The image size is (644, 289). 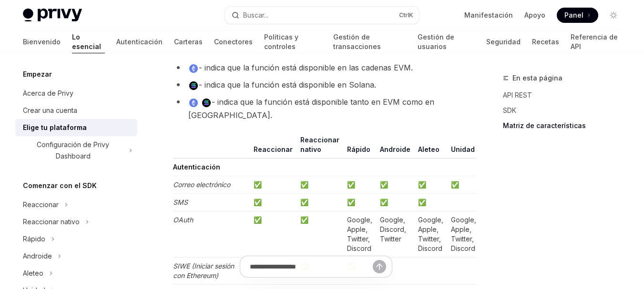 What do you see at coordinates (37, 239) in the screenshot?
I see `button: Rápido` at bounding box center [37, 239].